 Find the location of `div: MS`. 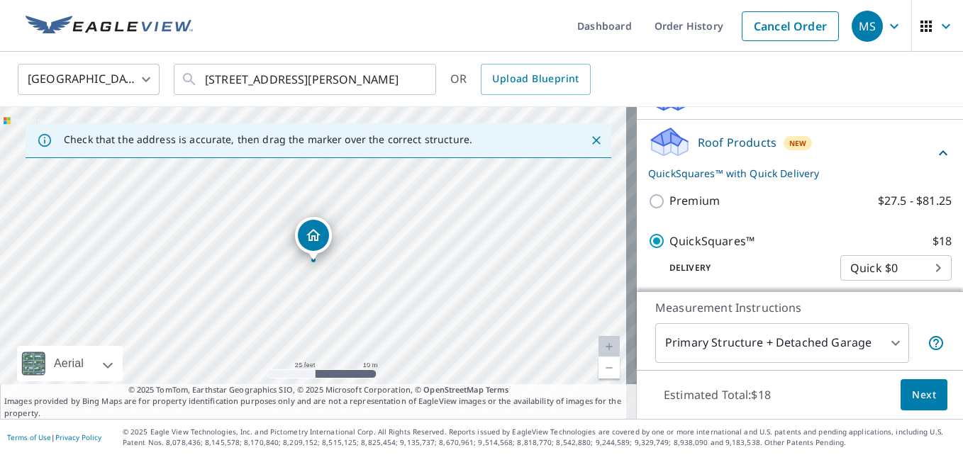

div: MS is located at coordinates (867, 26).